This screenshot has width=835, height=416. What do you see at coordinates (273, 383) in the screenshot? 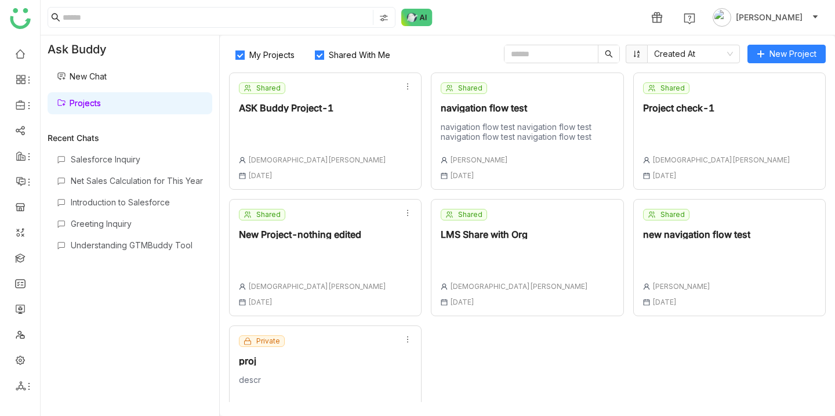
I see `div: descr` at bounding box center [273, 383].